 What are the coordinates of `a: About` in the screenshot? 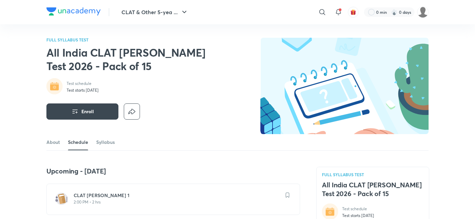 It's located at (53, 142).